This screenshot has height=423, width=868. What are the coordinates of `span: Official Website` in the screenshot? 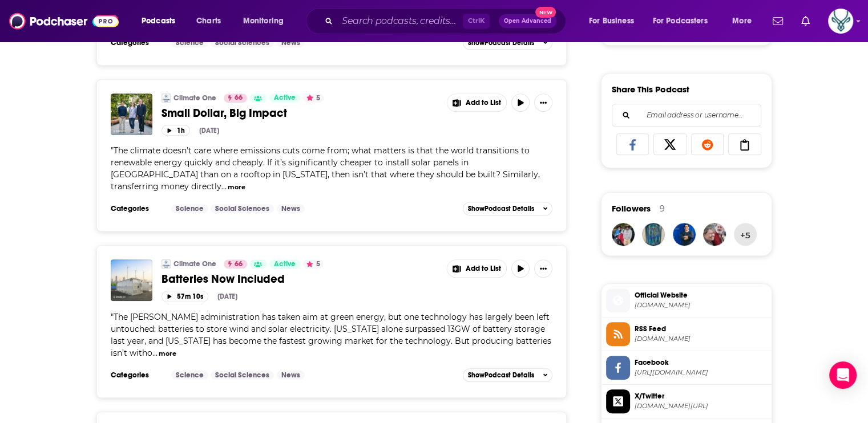 It's located at (701, 295).